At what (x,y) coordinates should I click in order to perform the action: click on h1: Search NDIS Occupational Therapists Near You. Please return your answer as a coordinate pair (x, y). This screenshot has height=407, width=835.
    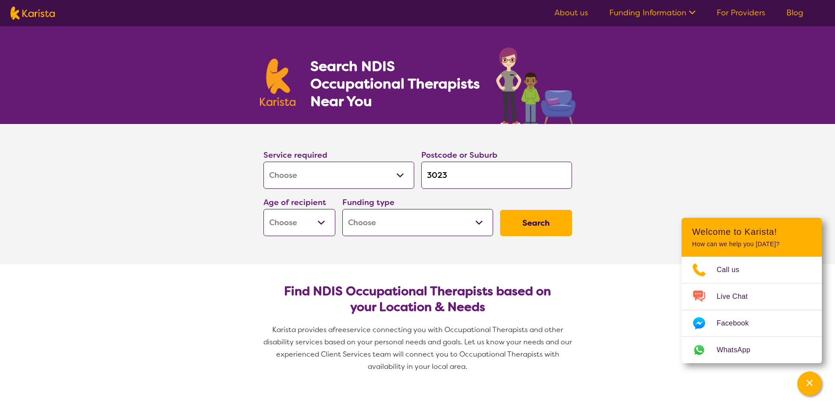
    Looking at the image, I should click on (395, 84).